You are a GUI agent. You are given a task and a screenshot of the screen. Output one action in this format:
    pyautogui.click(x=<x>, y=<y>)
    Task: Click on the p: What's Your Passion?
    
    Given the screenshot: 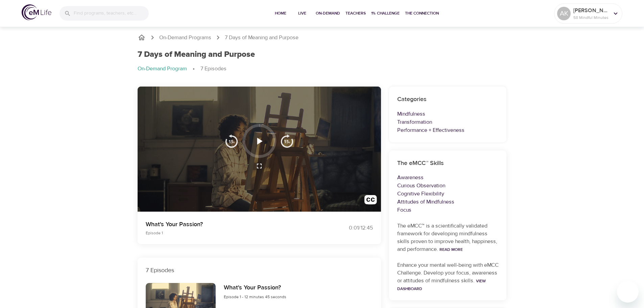 What is the action you would take?
    pyautogui.click(x=230, y=224)
    